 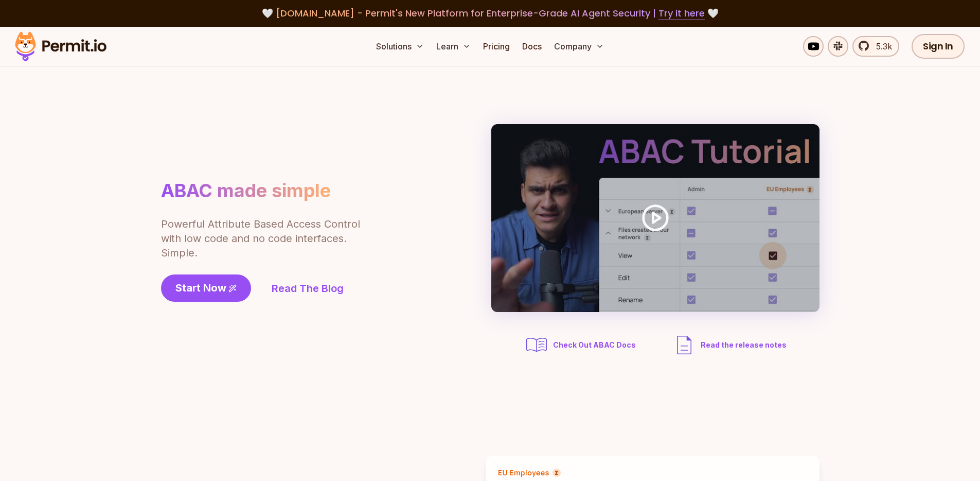 I want to click on a: Read The Blog, so click(x=307, y=288).